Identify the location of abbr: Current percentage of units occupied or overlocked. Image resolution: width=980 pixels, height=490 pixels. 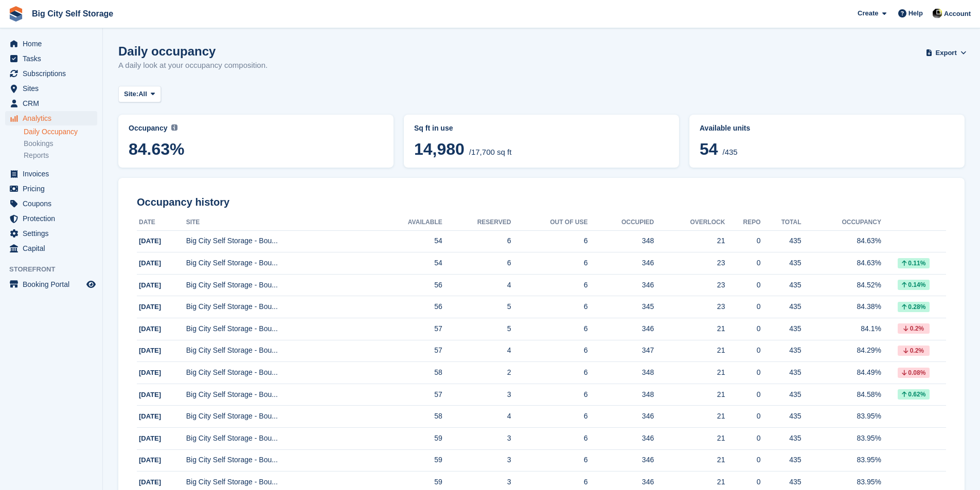
(826, 128).